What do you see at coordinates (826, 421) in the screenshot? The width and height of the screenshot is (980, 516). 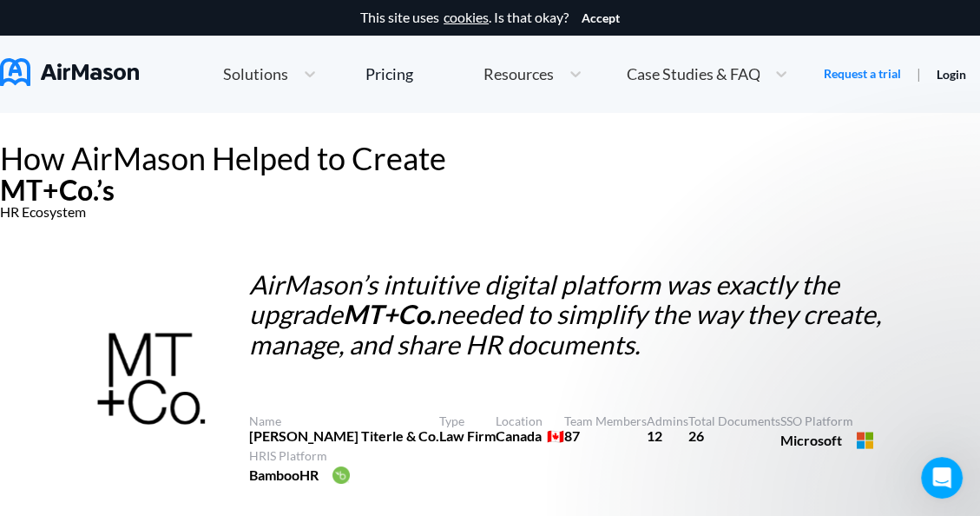 I see `p: SSO Platform` at bounding box center [826, 421].